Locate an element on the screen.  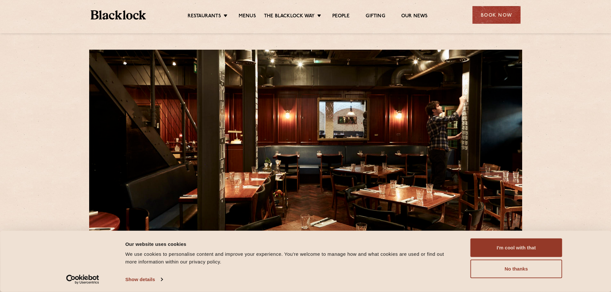
a: Gifting is located at coordinates (375, 17).